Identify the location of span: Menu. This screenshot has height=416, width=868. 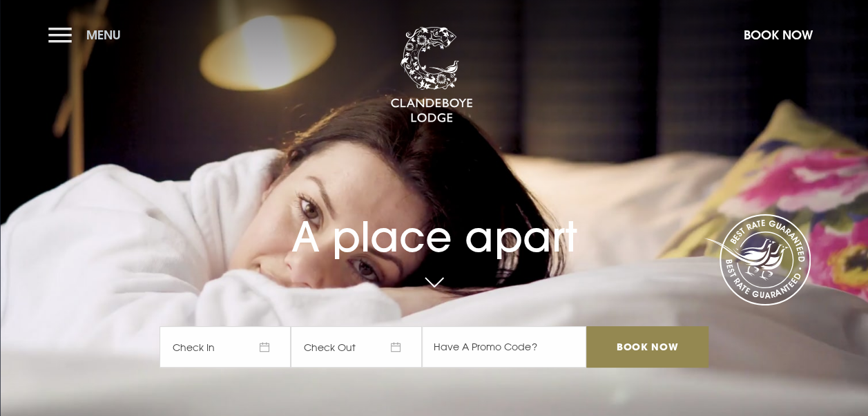
(104, 35).